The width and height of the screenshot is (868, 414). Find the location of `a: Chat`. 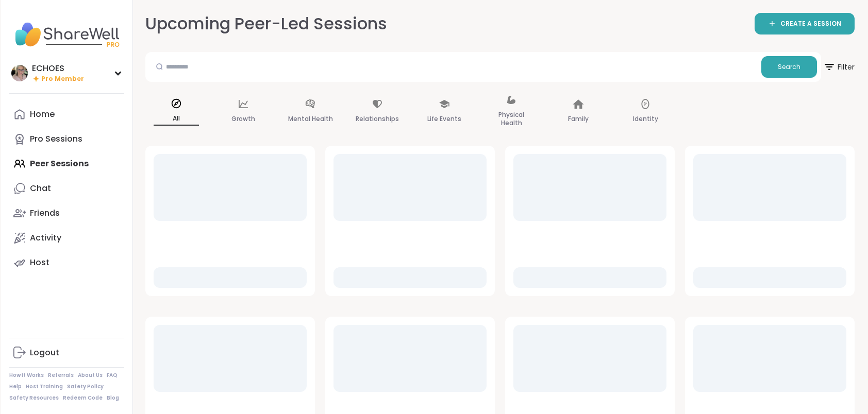

a: Chat is located at coordinates (66, 189).